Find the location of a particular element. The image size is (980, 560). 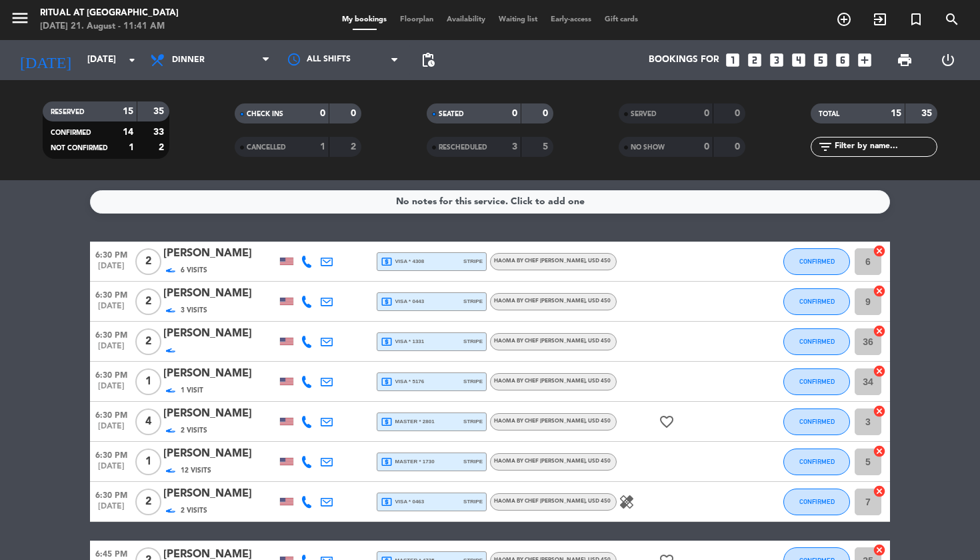

i: looks_5 is located at coordinates (820, 60).